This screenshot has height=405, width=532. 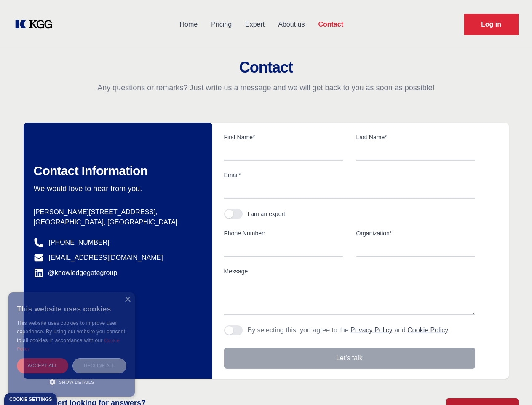 I want to click on a: Pricing, so click(x=221, y=25).